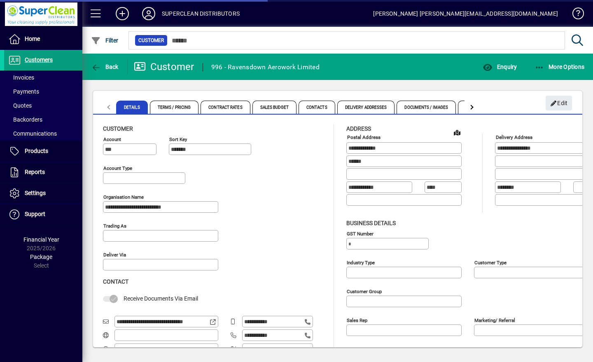 The height and width of the screenshot is (362, 593). What do you see at coordinates (105, 67) in the screenshot?
I see `app-page-header-button: Back` at bounding box center [105, 67].